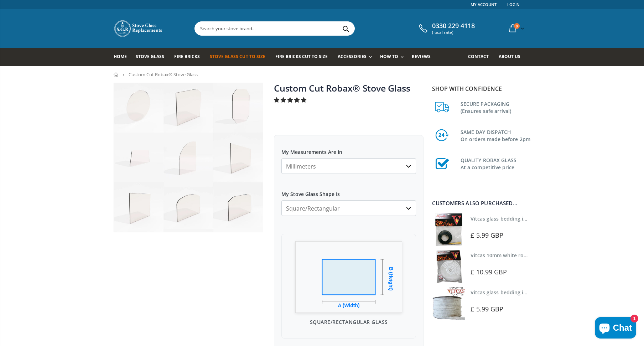 The width and height of the screenshot is (644, 346). Describe the element at coordinates (187, 56) in the screenshot. I see `span: Fire Bricks` at that location.